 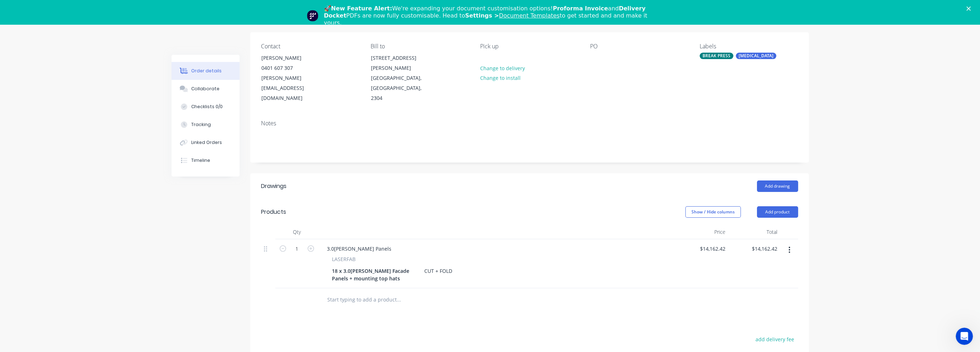 I want to click on div: Qty, so click(x=297, y=232).